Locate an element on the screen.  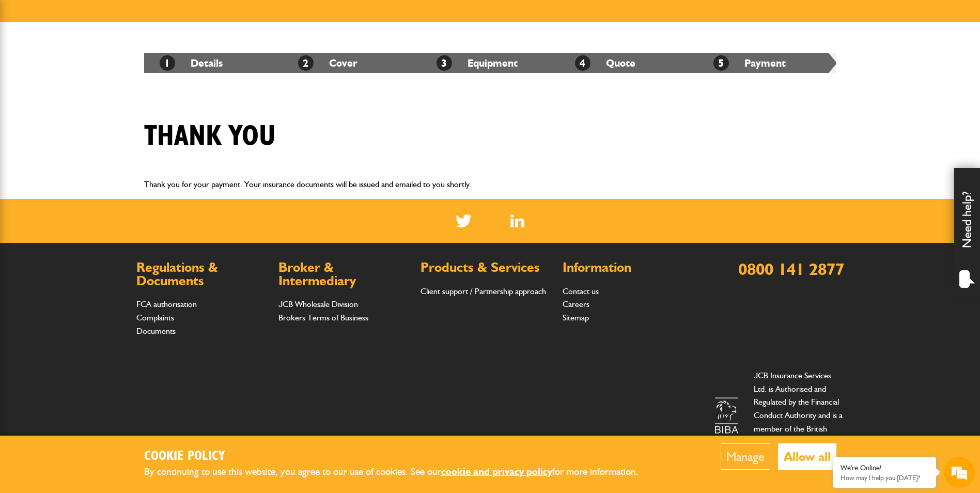
a: Sitemap is located at coordinates (576, 317).